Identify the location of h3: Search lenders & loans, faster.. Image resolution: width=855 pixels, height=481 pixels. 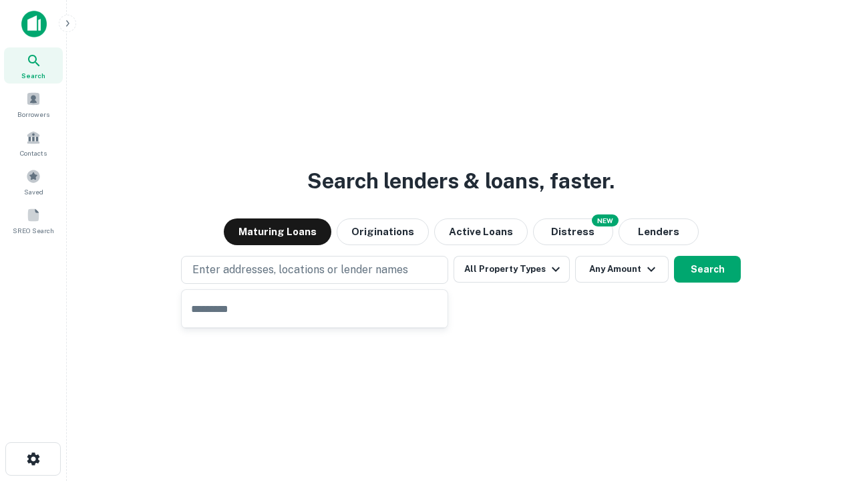
(461, 181).